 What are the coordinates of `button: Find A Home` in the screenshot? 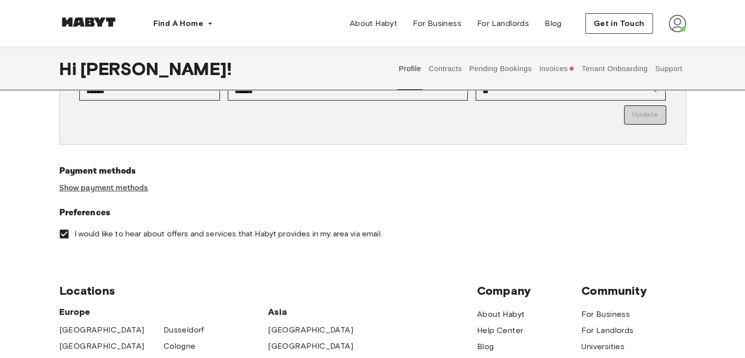 It's located at (183, 24).